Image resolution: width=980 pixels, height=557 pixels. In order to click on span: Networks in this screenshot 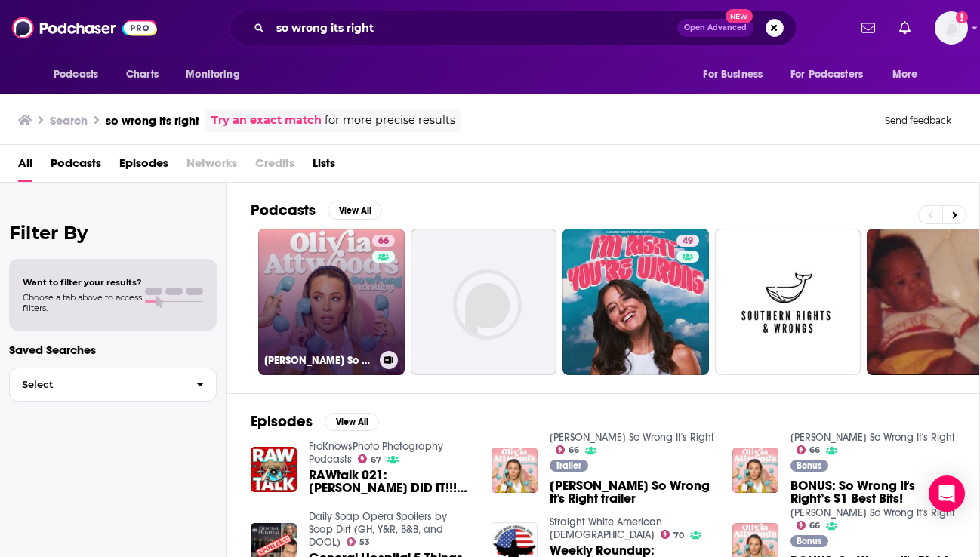, I will do `click(211, 166)`.